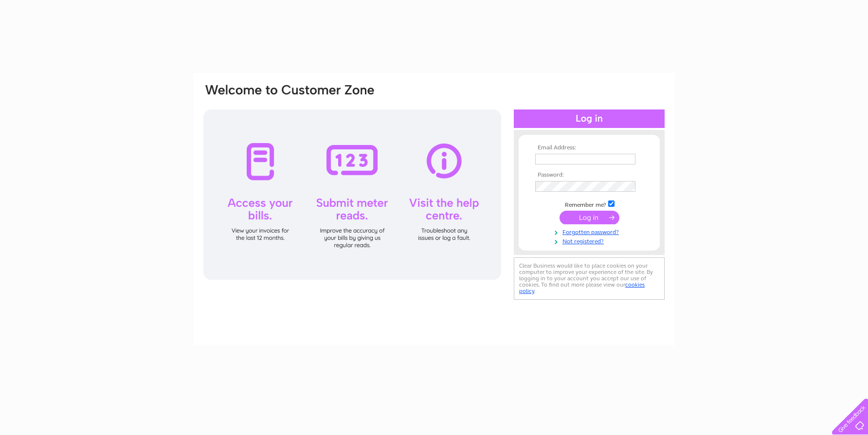 The height and width of the screenshot is (435, 868). What do you see at coordinates (590, 240) in the screenshot?
I see `a: Not registered?` at bounding box center [590, 240].